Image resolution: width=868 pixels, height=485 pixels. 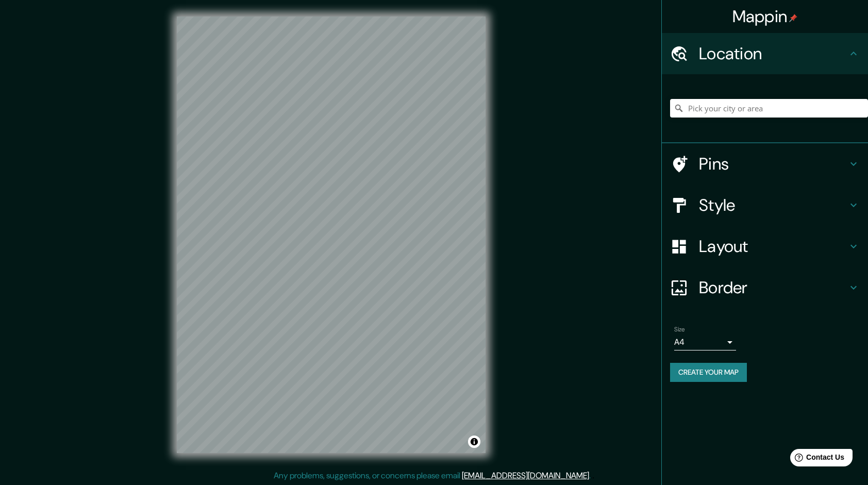 What do you see at coordinates (764, 247) in the screenshot?
I see `div: Layout` at bounding box center [764, 247].